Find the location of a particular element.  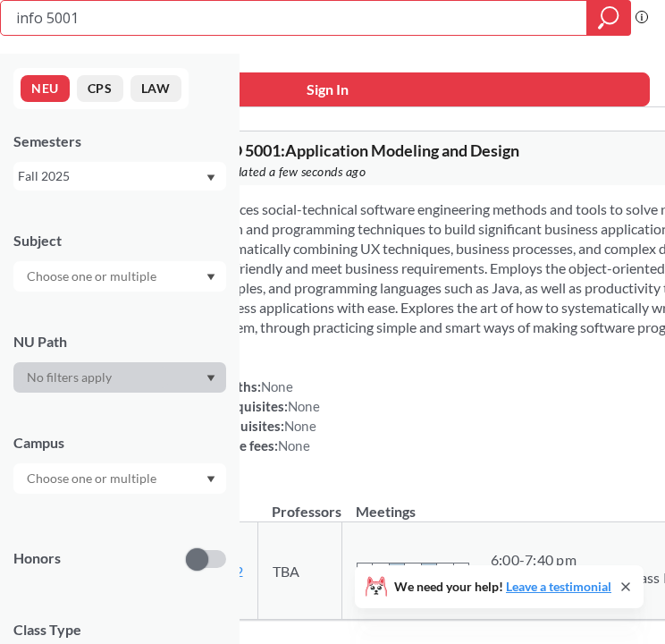

span: We need your help! is located at coordinates (503, 587).